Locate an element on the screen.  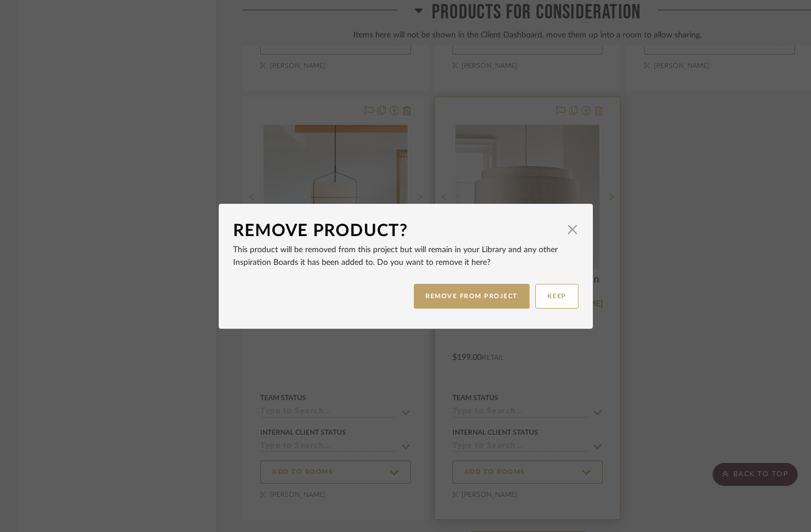
button: REMOVE FROM PROJECT is located at coordinates (472, 296).